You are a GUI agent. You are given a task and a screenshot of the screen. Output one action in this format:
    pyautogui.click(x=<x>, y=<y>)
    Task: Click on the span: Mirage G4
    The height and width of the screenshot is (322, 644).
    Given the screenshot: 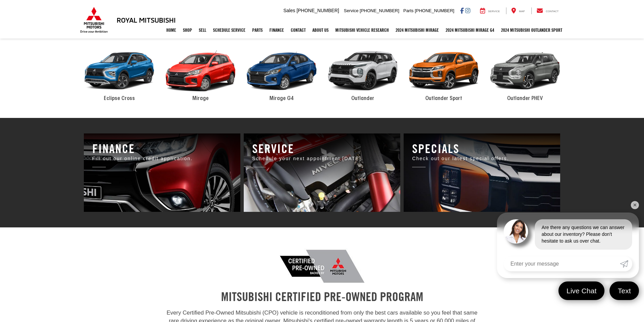 What is the action you would take?
    pyautogui.click(x=282, y=99)
    